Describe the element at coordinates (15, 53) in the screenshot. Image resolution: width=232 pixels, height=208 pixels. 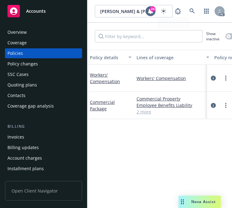
I see `div: Policies` at that location.